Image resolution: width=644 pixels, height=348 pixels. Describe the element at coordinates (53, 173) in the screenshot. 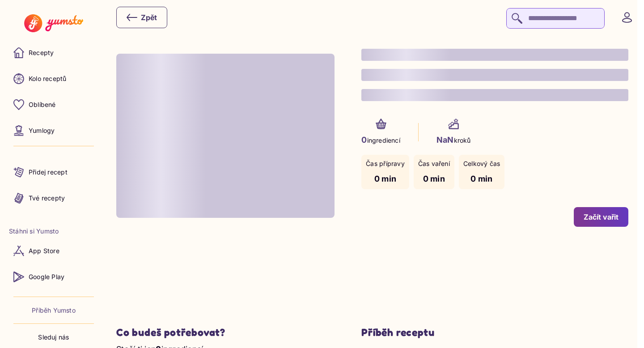

I see `a: Přidej recept` at that location.